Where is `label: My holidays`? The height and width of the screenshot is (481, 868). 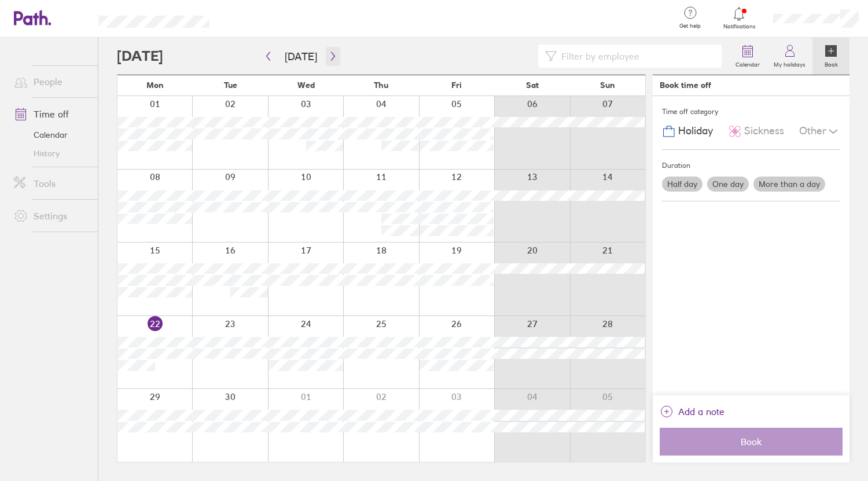
label: My holidays is located at coordinates (789, 63).